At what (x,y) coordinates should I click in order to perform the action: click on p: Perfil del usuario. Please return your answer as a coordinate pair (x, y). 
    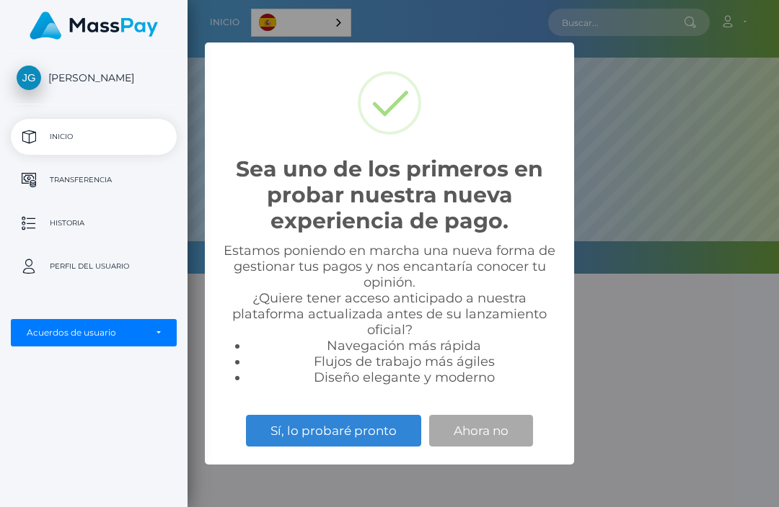
    Looking at the image, I should click on (94, 267).